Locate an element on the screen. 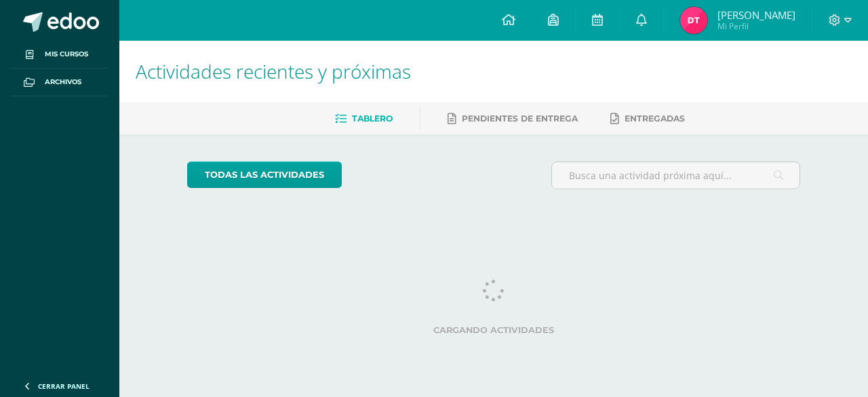 This screenshot has height=397, width=868. a: Mis cursos is located at coordinates (60, 54).